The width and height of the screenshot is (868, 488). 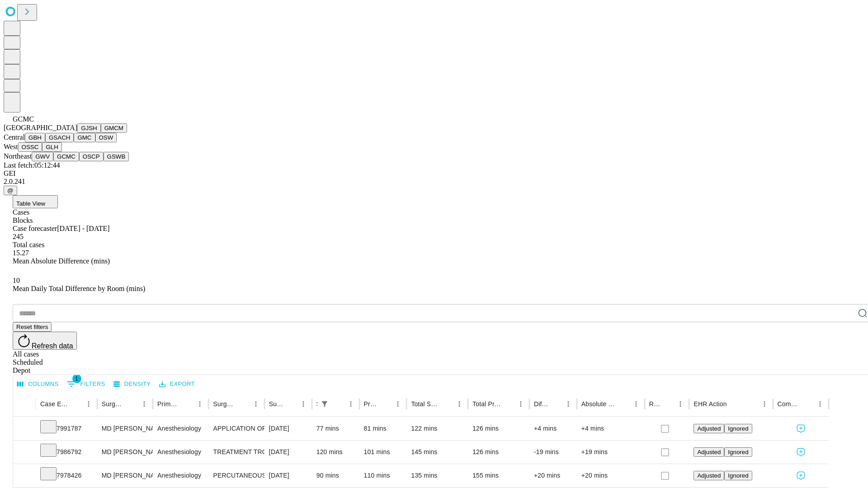 What do you see at coordinates (113, 404) in the screenshot?
I see `div: Surgeon Name` at bounding box center [113, 404].